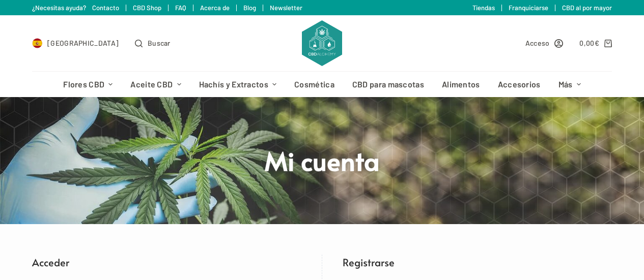 The width and height of the screenshot is (644, 280). What do you see at coordinates (595, 43) in the screenshot?
I see `a: Carro de compra` at bounding box center [595, 43].